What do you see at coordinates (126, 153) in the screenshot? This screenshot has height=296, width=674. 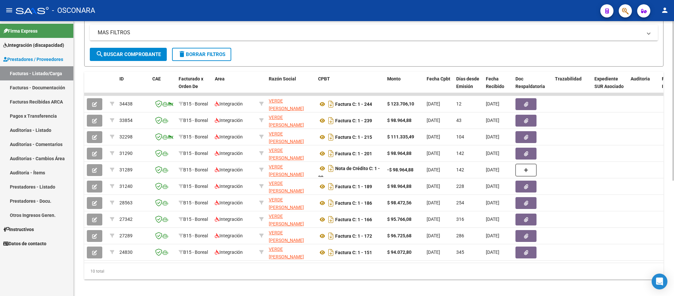 I see `span: 31290` at bounding box center [126, 153].